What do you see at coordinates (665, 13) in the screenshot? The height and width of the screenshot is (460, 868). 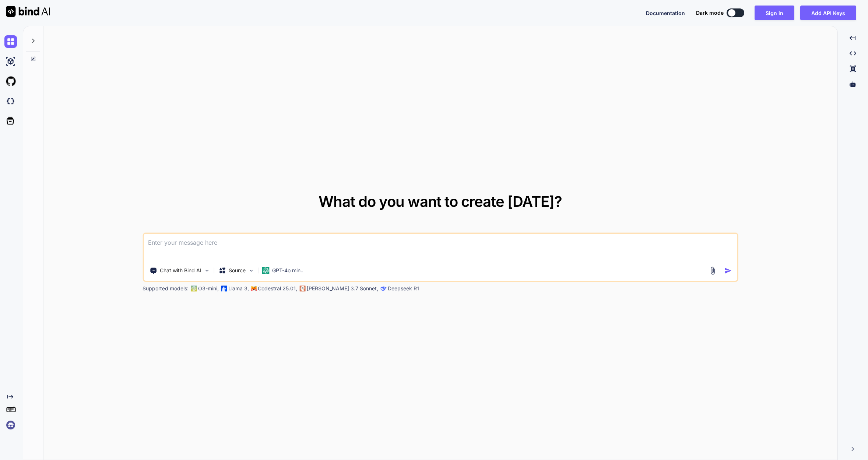 I see `button: Documentation` at bounding box center [665, 13].